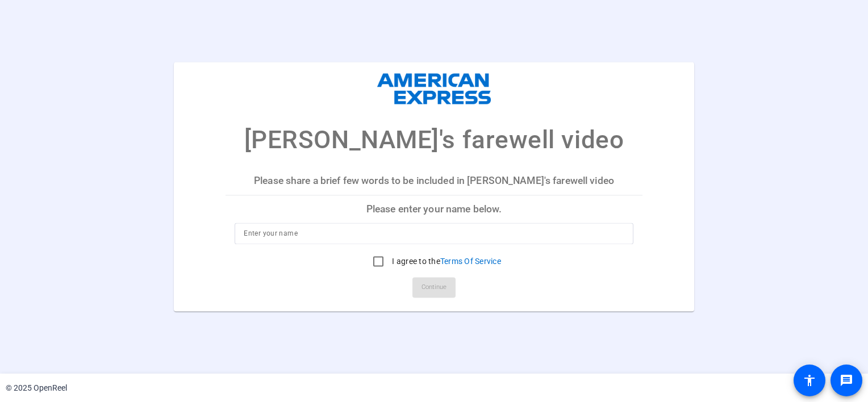 The height and width of the screenshot is (402, 868). I want to click on div: © 2025 OpenReel, so click(36, 388).